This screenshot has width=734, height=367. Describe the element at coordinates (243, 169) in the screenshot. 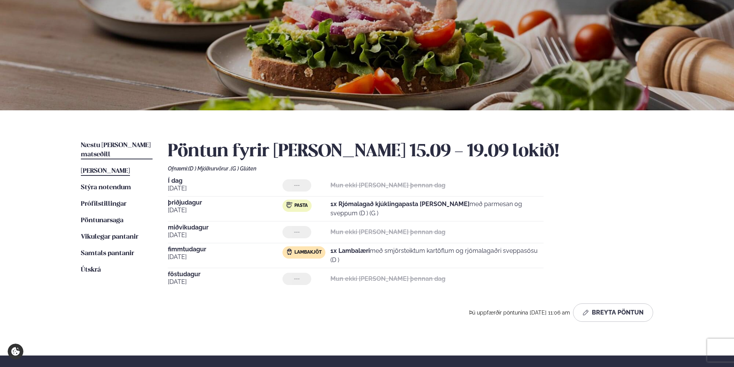

I see `span: (G ) Glúten` at that location.